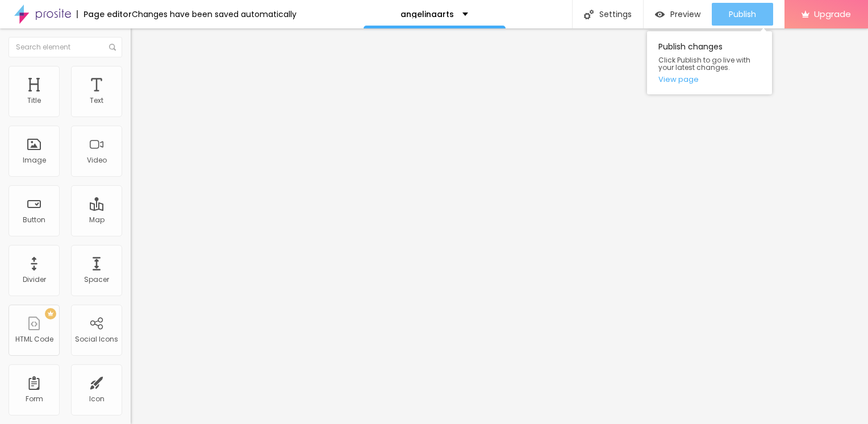 The image size is (868, 424). What do you see at coordinates (743, 15) in the screenshot?
I see `span: Publish` at bounding box center [743, 15].